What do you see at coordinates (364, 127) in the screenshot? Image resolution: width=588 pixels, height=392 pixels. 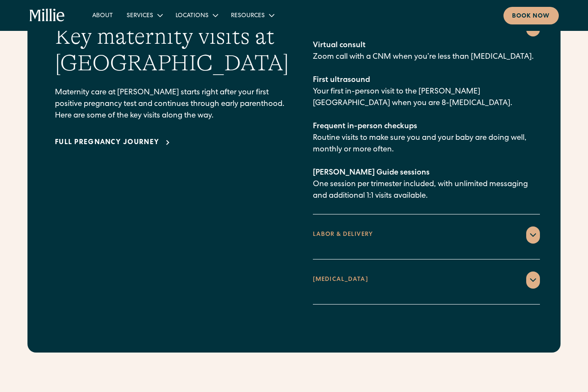 I see `span: Frequent in-person checkups` at bounding box center [364, 127].